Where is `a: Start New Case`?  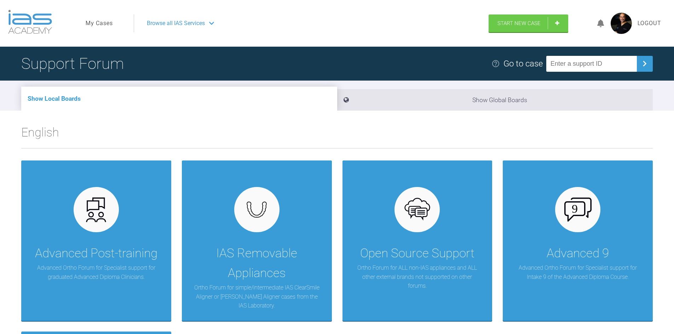
a: Start New Case is located at coordinates (528, 23).